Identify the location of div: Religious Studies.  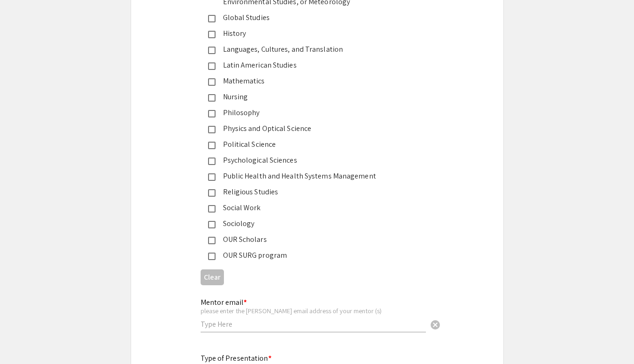
(314, 192).